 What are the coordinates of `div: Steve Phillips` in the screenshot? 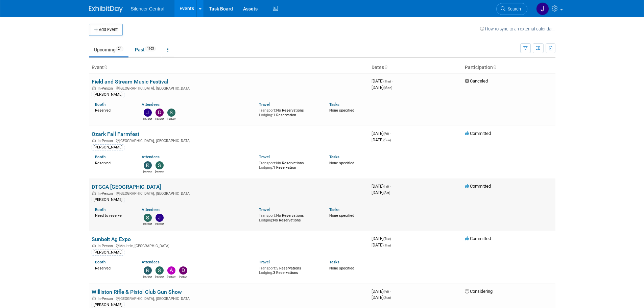 It's located at (171, 119).